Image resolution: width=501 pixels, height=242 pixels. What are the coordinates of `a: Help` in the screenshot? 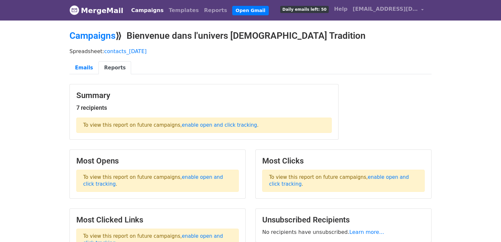 It's located at (340, 9).